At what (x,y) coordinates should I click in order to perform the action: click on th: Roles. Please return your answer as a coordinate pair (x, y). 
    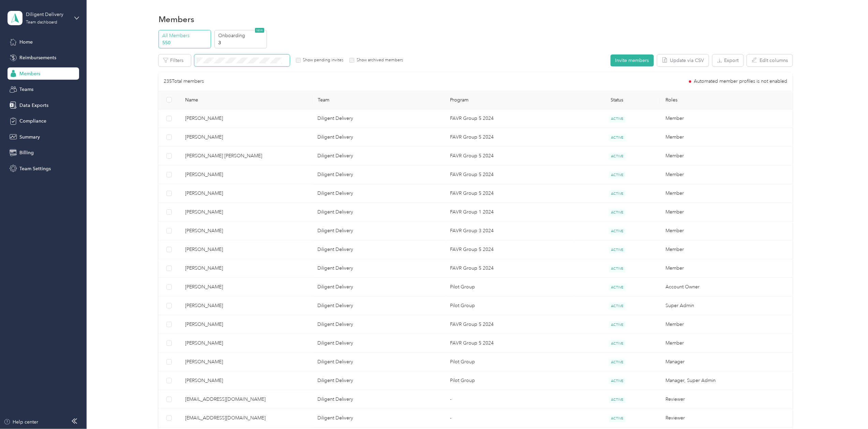
    Looking at the image, I should click on (726, 100).